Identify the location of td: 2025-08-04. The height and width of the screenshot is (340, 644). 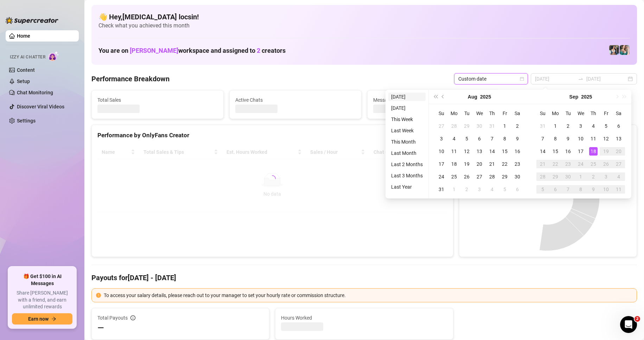
(454, 139).